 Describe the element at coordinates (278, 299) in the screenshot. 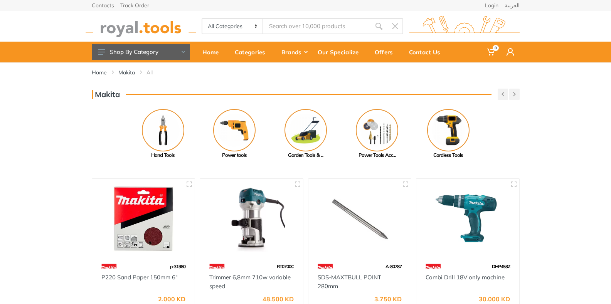

I see `div: 48.500 KD` at that location.